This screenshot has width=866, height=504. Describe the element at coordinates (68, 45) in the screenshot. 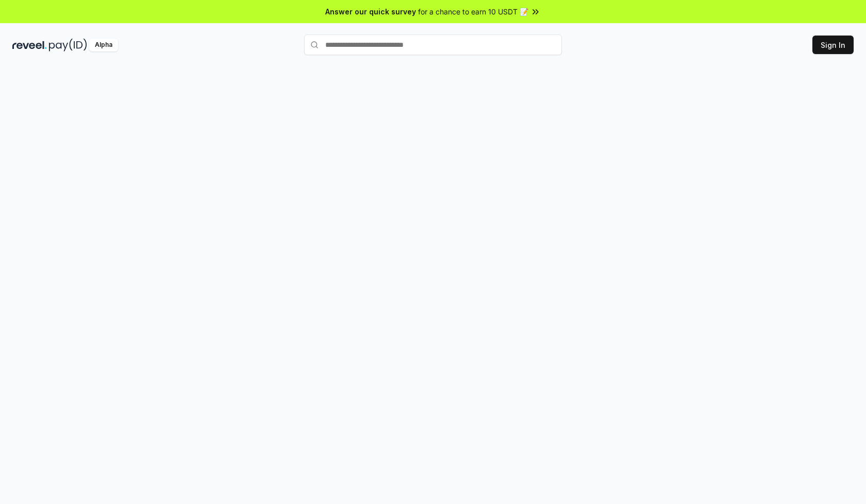

I see `img: pay_id` at that location.